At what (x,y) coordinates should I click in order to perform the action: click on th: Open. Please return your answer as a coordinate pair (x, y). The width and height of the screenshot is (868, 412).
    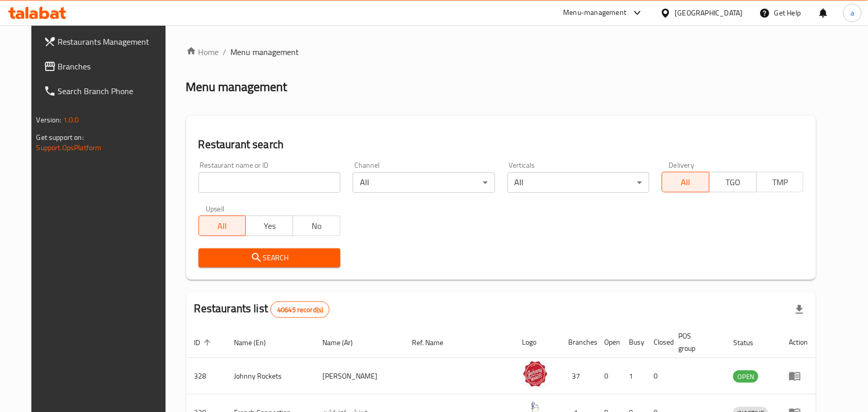
    Looking at the image, I should click on (610, 342).